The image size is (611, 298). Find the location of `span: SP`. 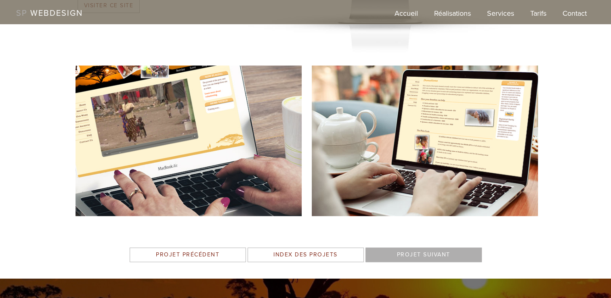

span: SP is located at coordinates (22, 13).